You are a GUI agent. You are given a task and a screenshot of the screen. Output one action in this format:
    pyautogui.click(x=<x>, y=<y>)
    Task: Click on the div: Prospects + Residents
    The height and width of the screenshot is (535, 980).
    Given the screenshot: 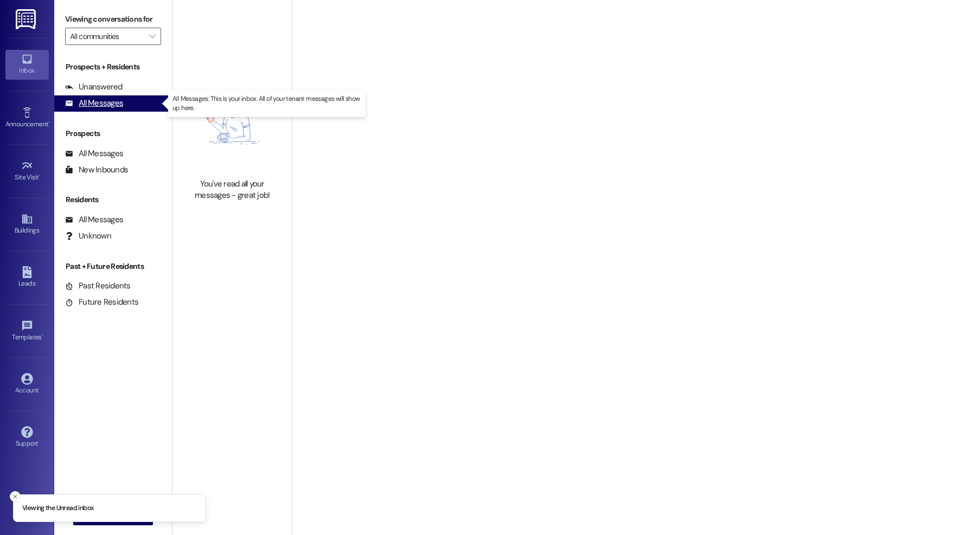 What is the action you would take?
    pyautogui.click(x=113, y=67)
    